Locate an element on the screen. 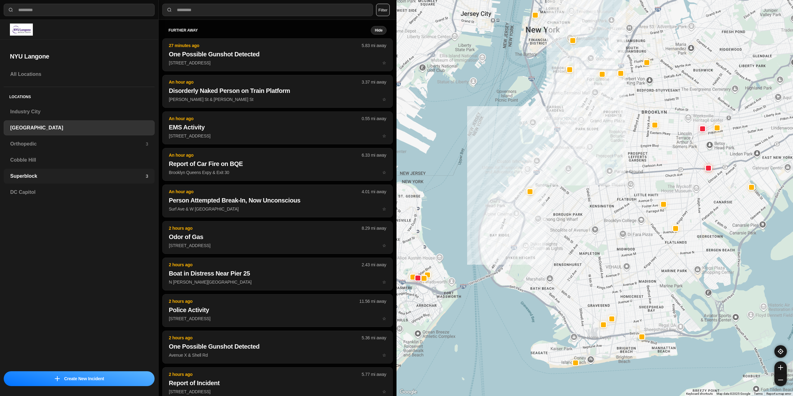 The height and width of the screenshot is (396, 793). img: Google is located at coordinates (408, 392).